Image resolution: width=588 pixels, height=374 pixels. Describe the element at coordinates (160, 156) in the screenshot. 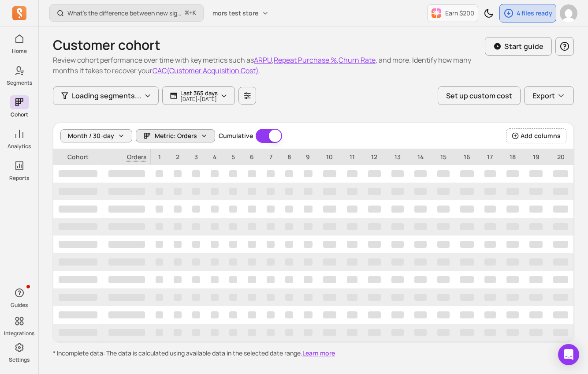

I see `p: 1` at that location.